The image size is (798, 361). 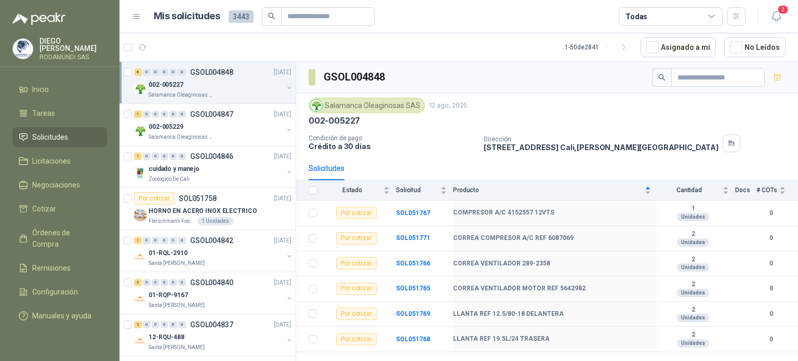 What do you see at coordinates (513, 238) in the screenshot?
I see `b: CORREA COMPRESOR A/C REF 6087069` at bounding box center [513, 238].